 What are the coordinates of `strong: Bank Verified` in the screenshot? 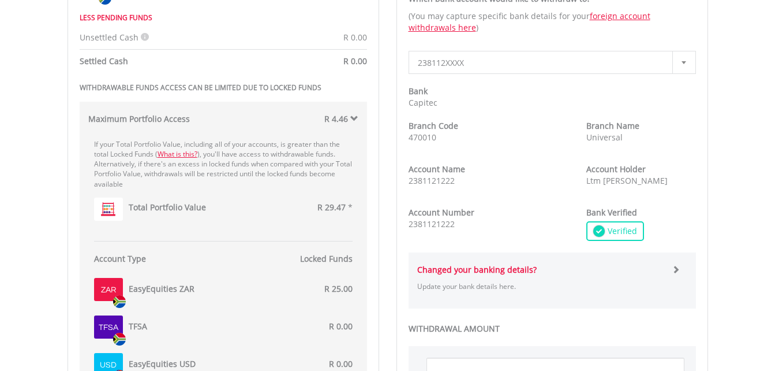 It's located at (612, 212).